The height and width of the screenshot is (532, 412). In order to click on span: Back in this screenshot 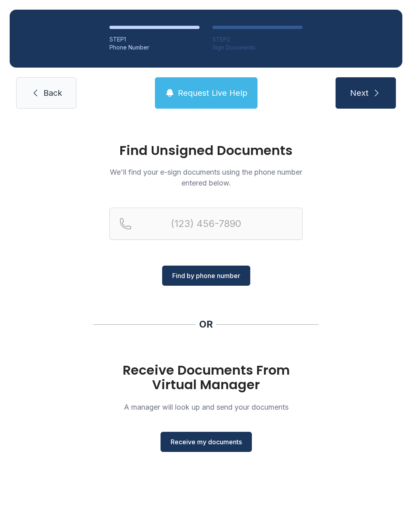, I will do `click(53, 93)`.